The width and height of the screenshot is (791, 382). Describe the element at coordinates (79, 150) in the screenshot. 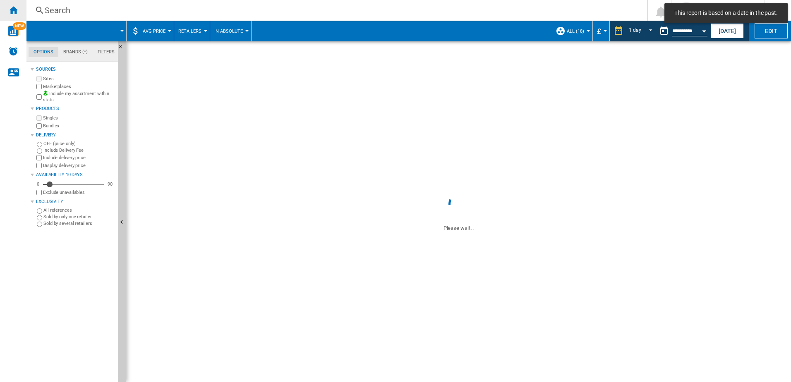

I see `label: Include Delivery Fee` at that location.